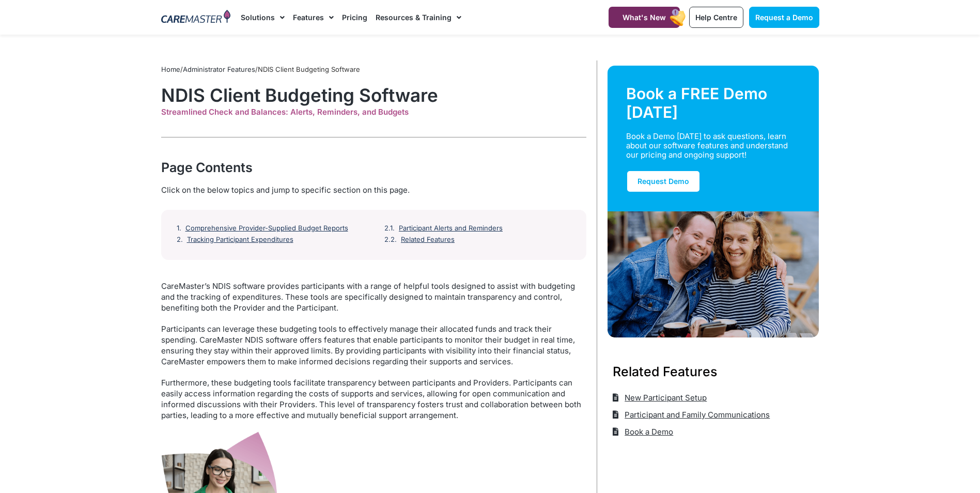 The height and width of the screenshot is (493, 980). I want to click on a: Participant Alerts and Reminders, so click(451, 228).